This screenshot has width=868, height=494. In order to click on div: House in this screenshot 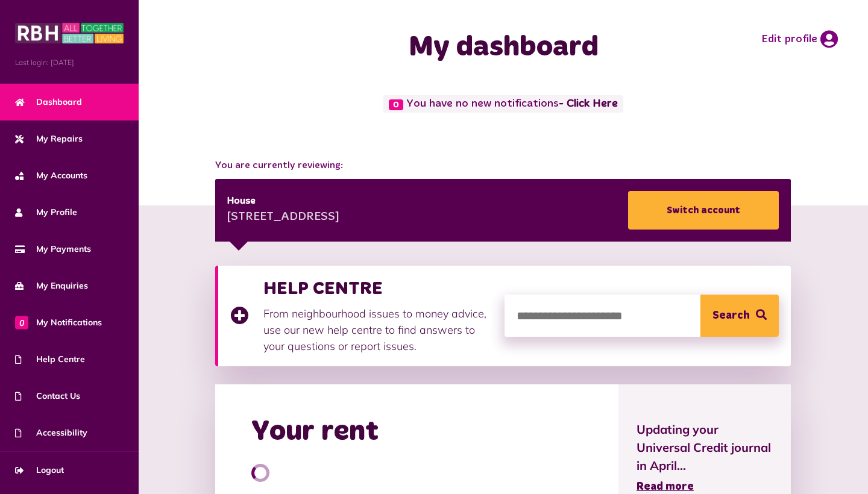, I will do `click(284, 202)`.